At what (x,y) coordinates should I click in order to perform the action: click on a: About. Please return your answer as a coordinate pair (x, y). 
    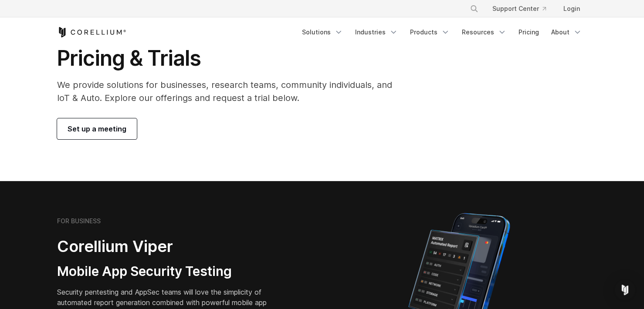
    Looking at the image, I should click on (566, 32).